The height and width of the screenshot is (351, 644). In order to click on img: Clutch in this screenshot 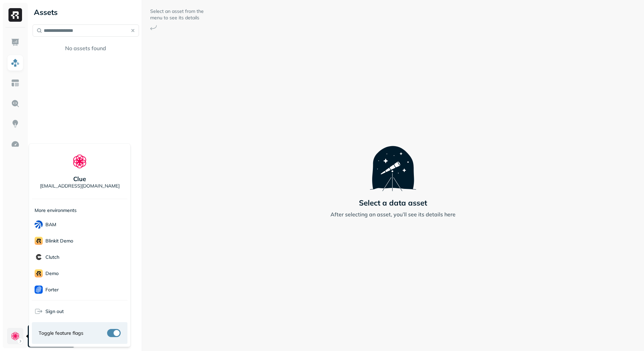, I will do `click(39, 257)`.